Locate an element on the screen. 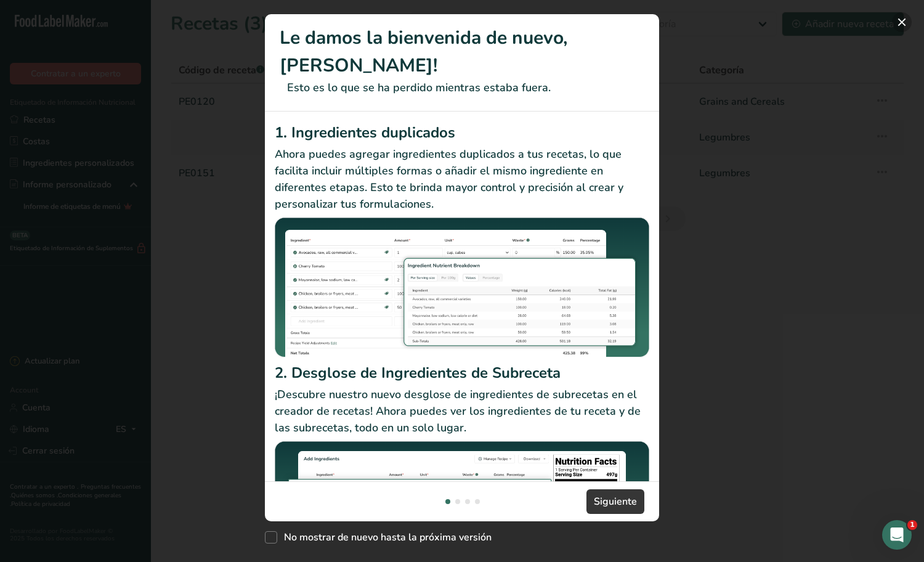 Image resolution: width=924 pixels, height=562 pixels. h2: 1. Ingredientes duplicados is located at coordinates (462, 132).